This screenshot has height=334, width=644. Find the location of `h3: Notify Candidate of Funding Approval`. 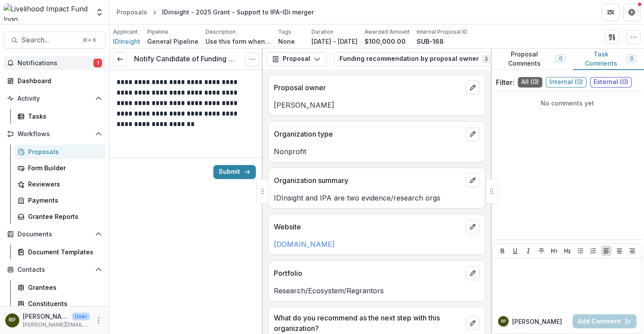

h3: Notify Candidate of Funding Approval is located at coordinates (186, 58).